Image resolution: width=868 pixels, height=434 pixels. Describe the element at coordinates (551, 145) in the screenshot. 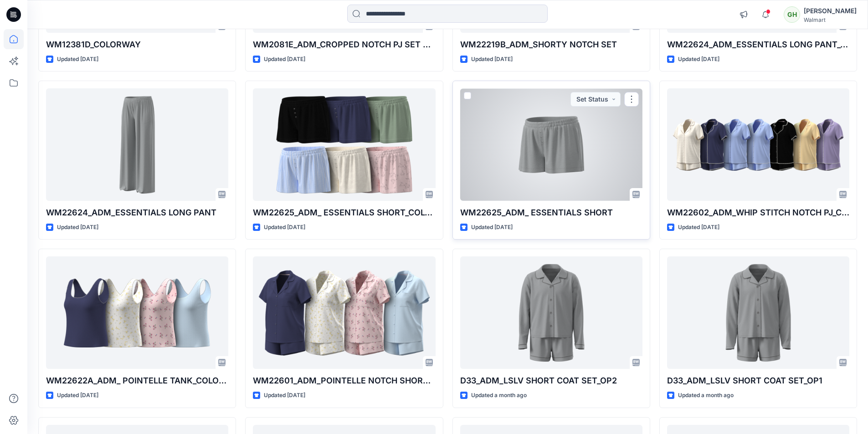

I see `a: WM22625_ADM_ ESSENTIALS SHORT` at that location.